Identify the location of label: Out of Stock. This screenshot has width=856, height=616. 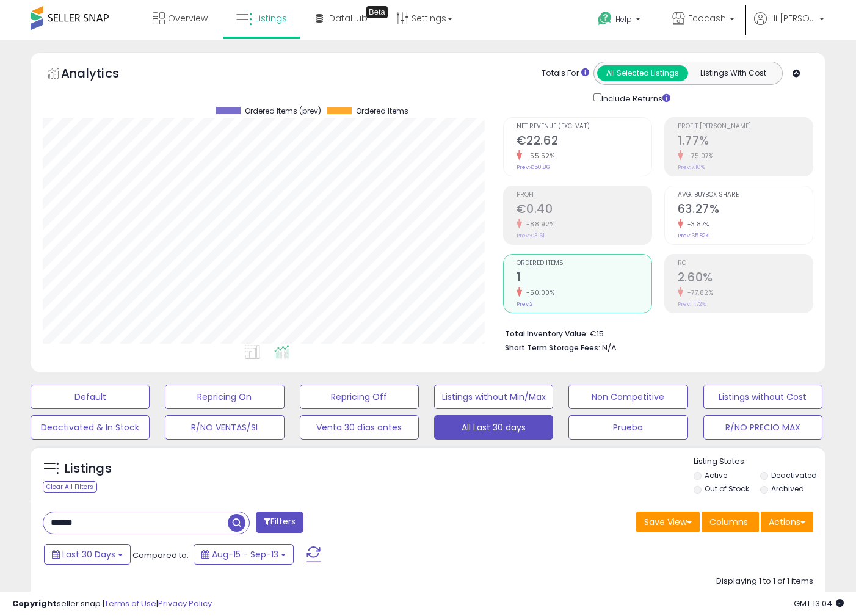
(726, 488).